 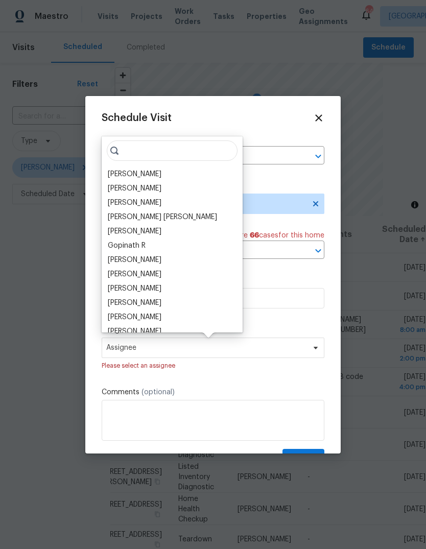 I want to click on span: Close, so click(x=318, y=118).